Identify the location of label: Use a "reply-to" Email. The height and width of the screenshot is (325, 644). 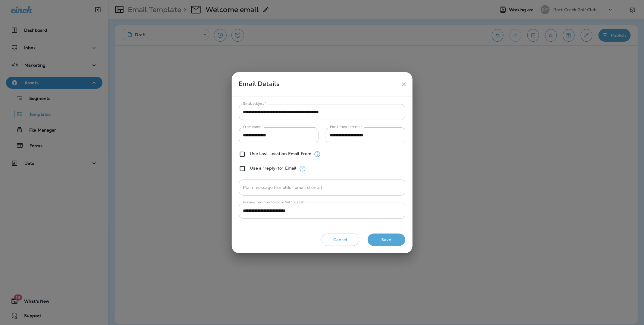
(274, 168).